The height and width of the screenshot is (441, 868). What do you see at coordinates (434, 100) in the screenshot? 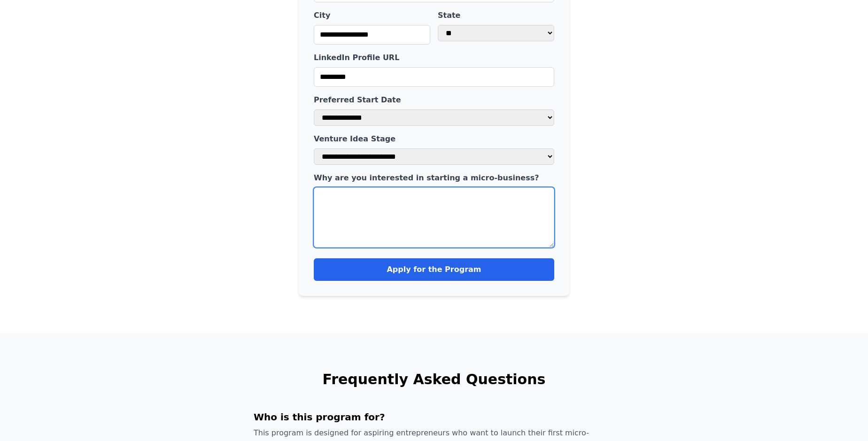
I see `label: Preferred Start Date` at bounding box center [434, 100].